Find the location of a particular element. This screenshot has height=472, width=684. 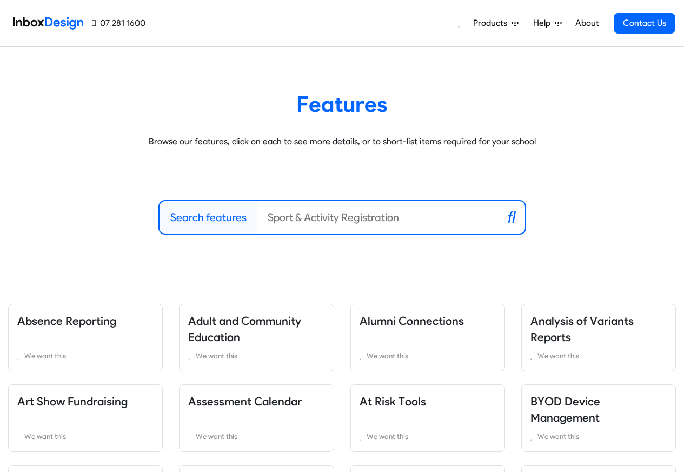

a: BYOD Device Management is located at coordinates (565, 409).